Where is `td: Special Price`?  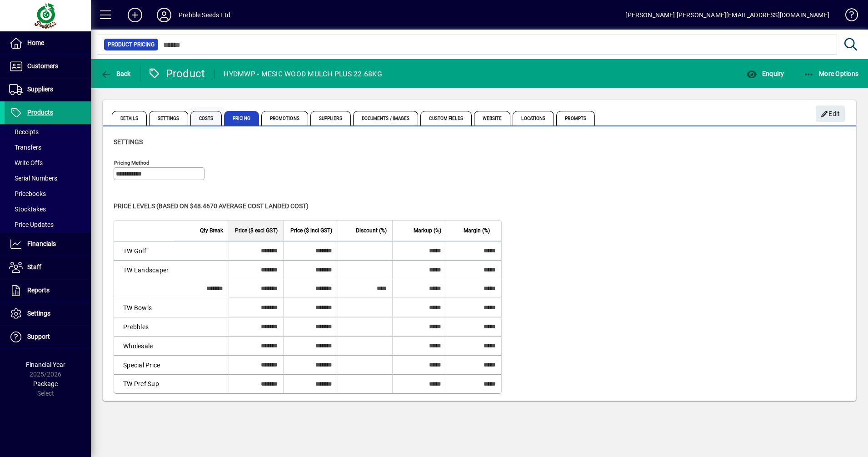 td: Special Price is located at coordinates (144, 364).